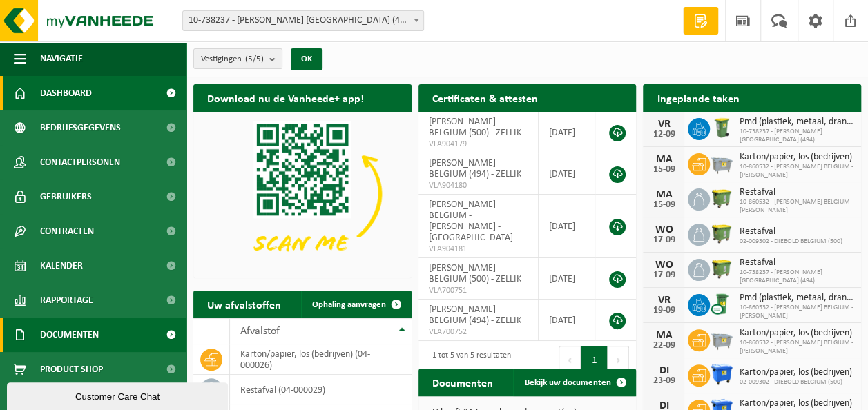 The image size is (868, 410). Describe the element at coordinates (61, 266) in the screenshot. I see `span: Kalender` at that location.